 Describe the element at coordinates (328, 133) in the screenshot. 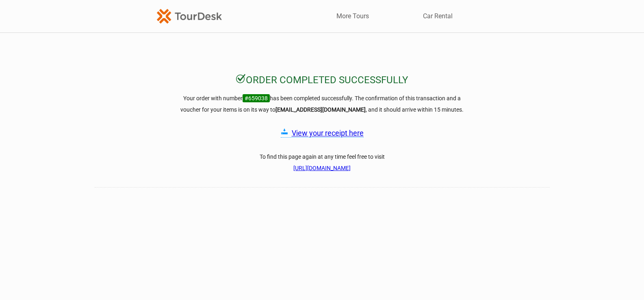

I see `a: View your receipt here` at that location.